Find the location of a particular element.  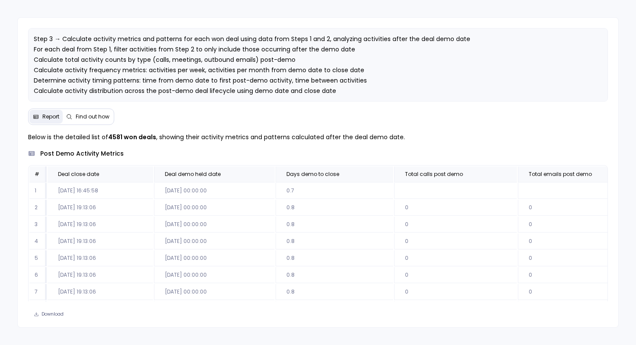

td: 3 is located at coordinates (38, 225).